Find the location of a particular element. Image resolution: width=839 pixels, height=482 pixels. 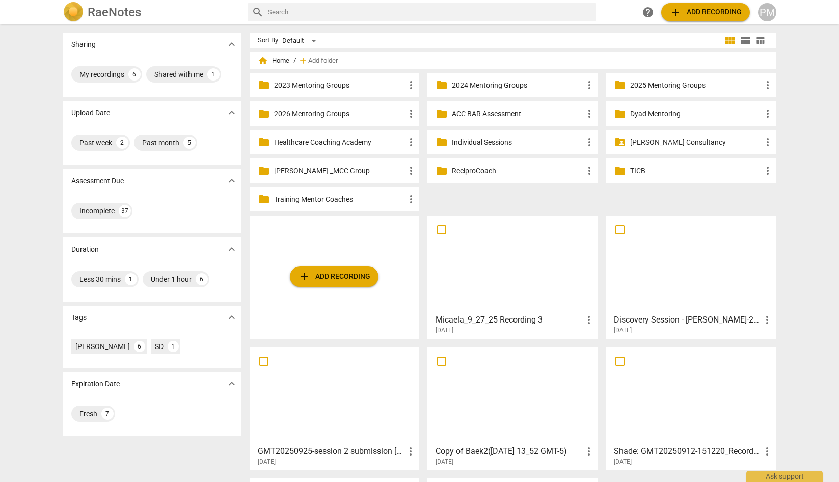

a: LogoRaeNotes is located at coordinates (151, 12).